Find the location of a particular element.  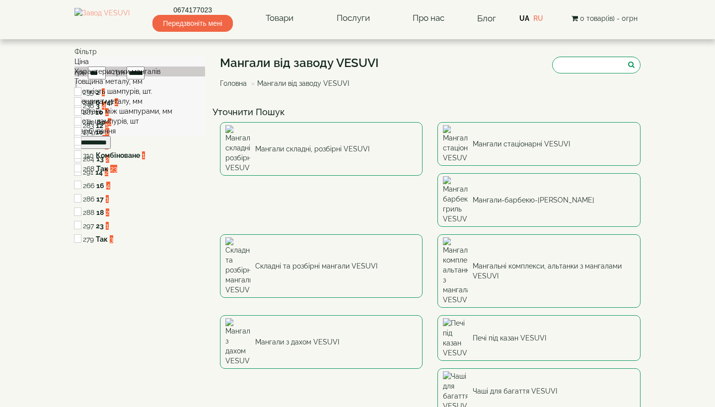

div: Характеристики мангалів is located at coordinates (140, 72).